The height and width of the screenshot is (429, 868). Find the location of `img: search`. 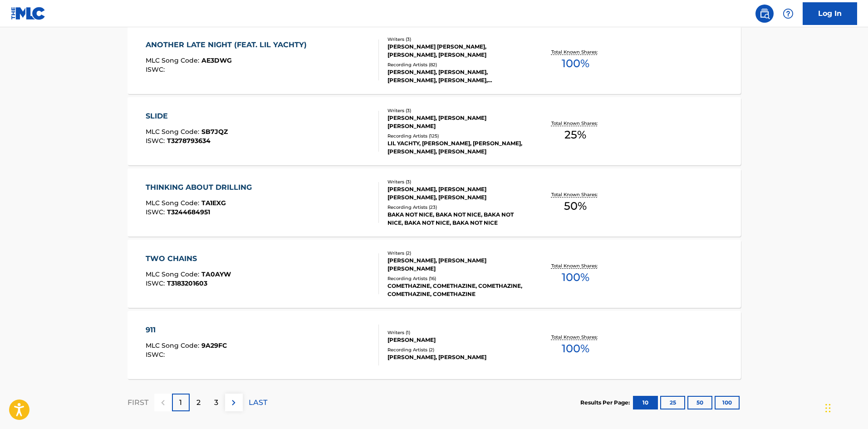

img: search is located at coordinates (765, 14).